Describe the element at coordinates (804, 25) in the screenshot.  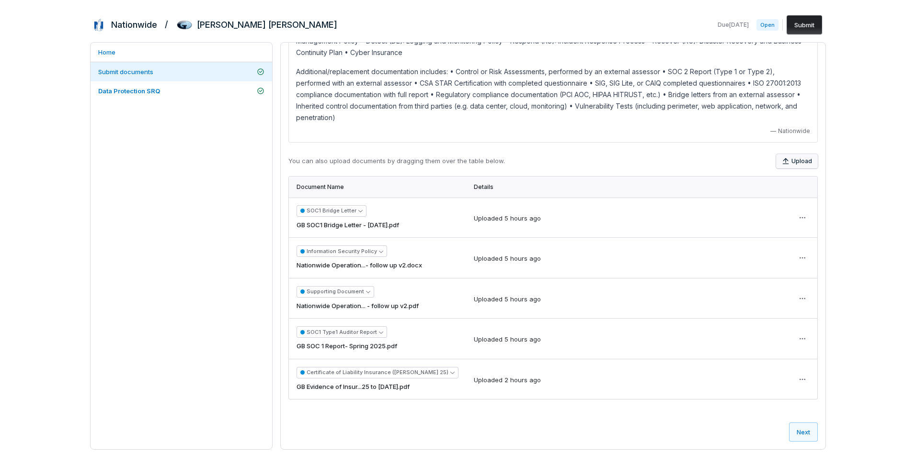
I see `button: Submit` at that location.